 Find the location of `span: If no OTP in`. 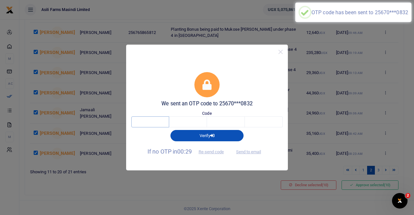

span: If no OTP in is located at coordinates (188, 151).